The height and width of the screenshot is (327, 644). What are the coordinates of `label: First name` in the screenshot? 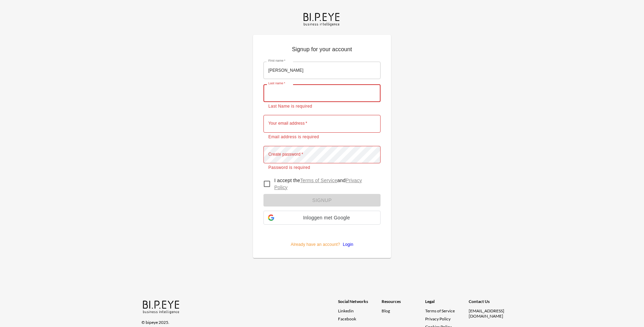 It's located at (277, 61).